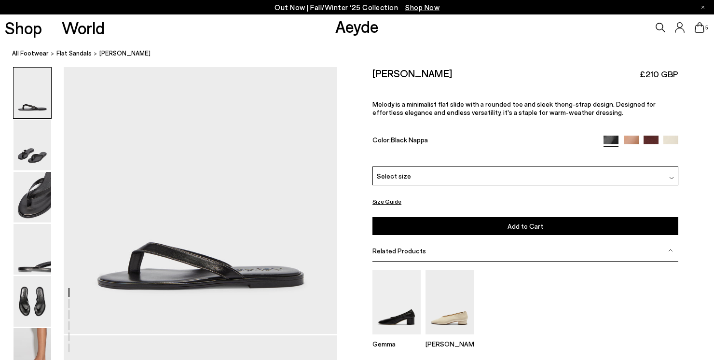 The height and width of the screenshot is (360, 714). I want to click on span: Melody is a minimalist flat slide with a rounded toe and sleek thong-strap design. Designed for e..., so click(514, 108).